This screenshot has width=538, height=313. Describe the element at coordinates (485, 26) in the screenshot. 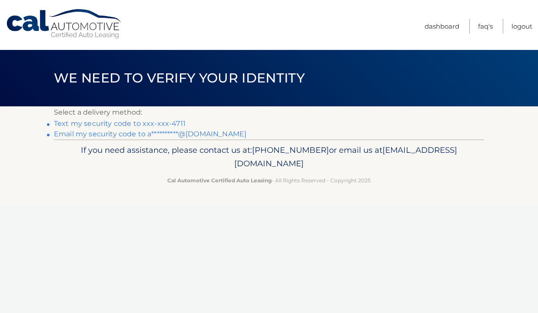

I see `a: FAQ's` at that location.